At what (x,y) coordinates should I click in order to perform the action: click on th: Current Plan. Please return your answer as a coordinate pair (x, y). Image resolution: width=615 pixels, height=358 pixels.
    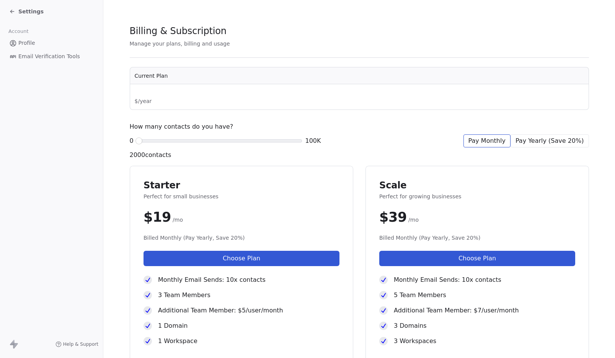
    Looking at the image, I should click on (359, 76).